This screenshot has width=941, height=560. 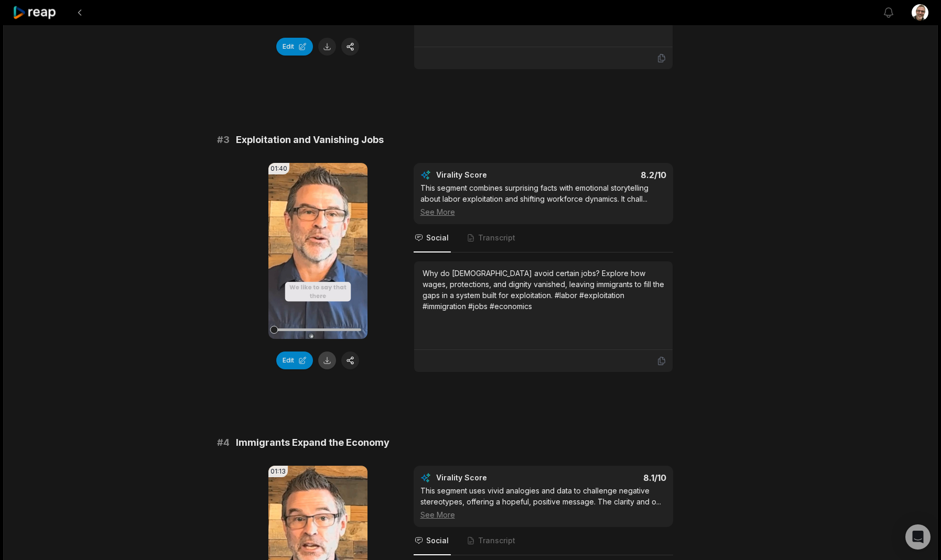 What do you see at coordinates (223, 443) in the screenshot?
I see `span: # 4` at bounding box center [223, 443].